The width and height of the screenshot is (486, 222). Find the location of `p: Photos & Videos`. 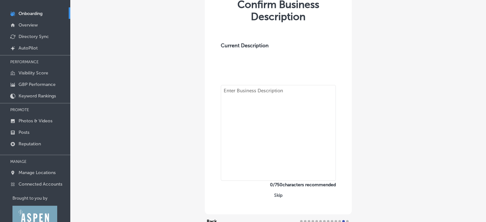

p: Photos & Videos is located at coordinates (35, 121).